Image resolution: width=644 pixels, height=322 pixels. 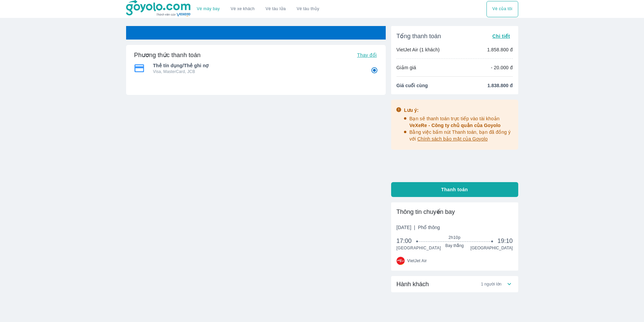 I want to click on h6: Phương thức thanh toán, so click(x=167, y=55).